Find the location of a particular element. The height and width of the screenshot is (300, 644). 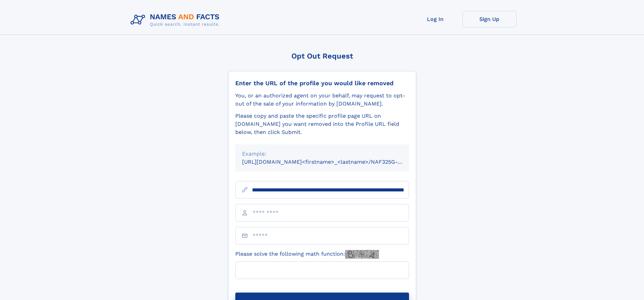

label: Please solve the following math function: is located at coordinates (307, 254).